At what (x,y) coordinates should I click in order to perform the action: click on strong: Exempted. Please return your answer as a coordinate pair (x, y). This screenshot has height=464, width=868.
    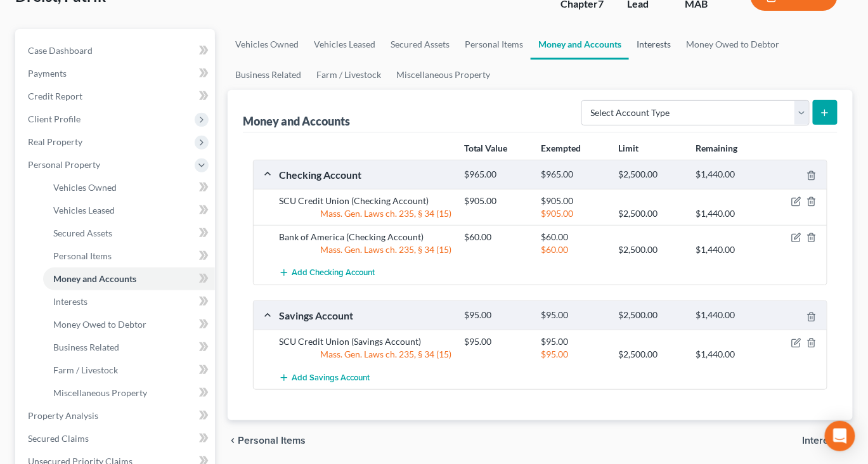
    Looking at the image, I should click on (561, 148).